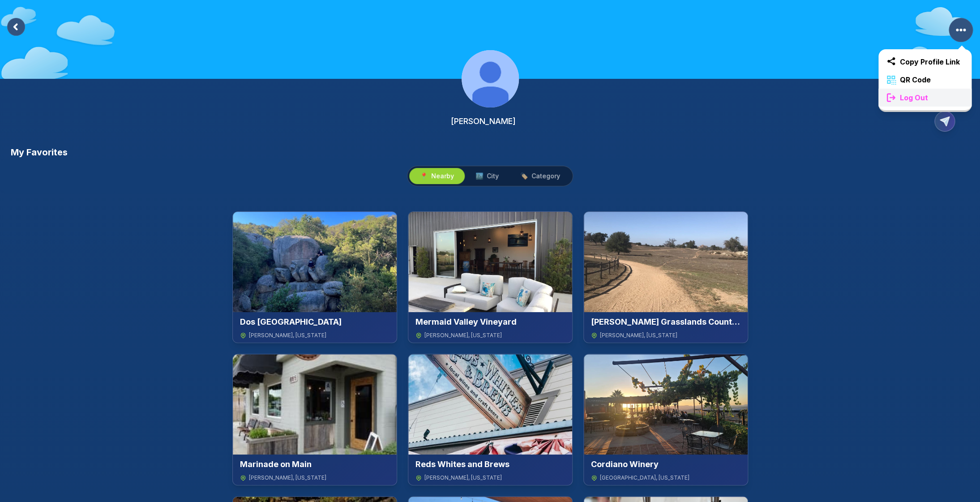 This screenshot has width=980, height=502. I want to click on span: Nearby, so click(442, 176).